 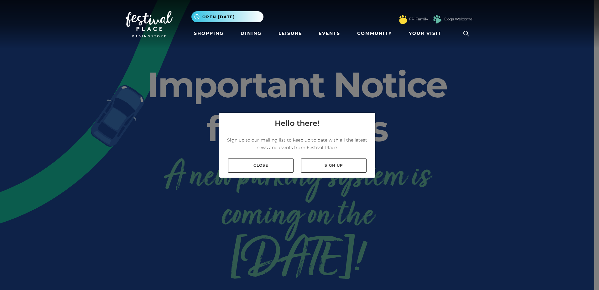 I want to click on h4: Hello there!, so click(x=297, y=123).